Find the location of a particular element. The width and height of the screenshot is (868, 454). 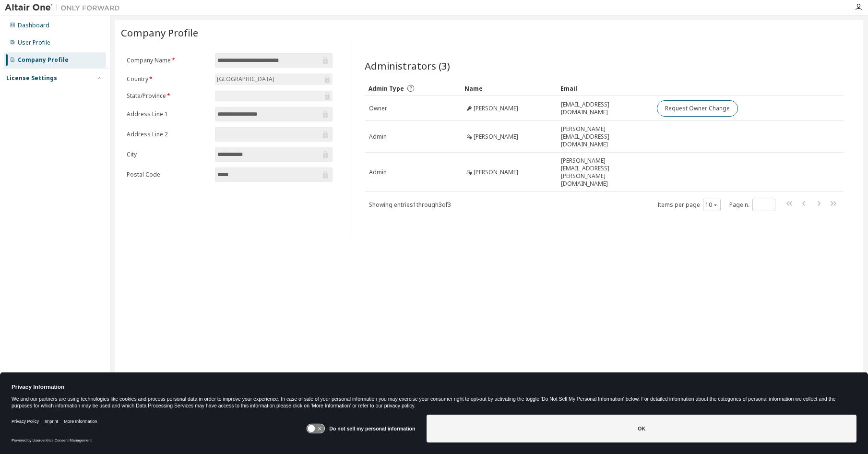

label: Postal Code is located at coordinates (168, 174).